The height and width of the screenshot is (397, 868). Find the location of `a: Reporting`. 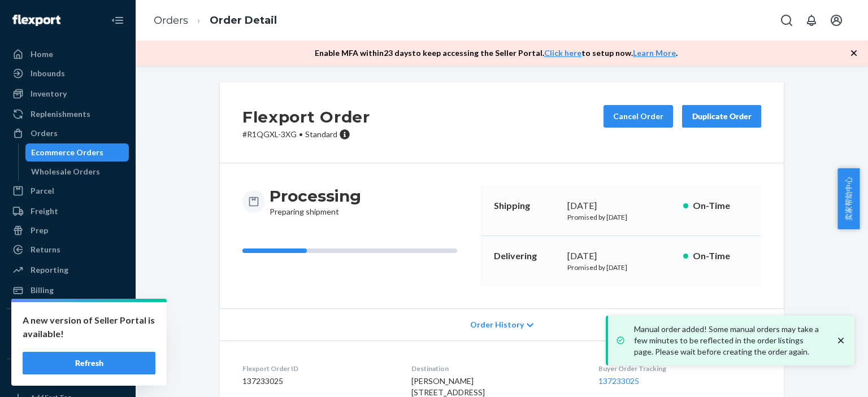

a: Reporting is located at coordinates (68, 270).